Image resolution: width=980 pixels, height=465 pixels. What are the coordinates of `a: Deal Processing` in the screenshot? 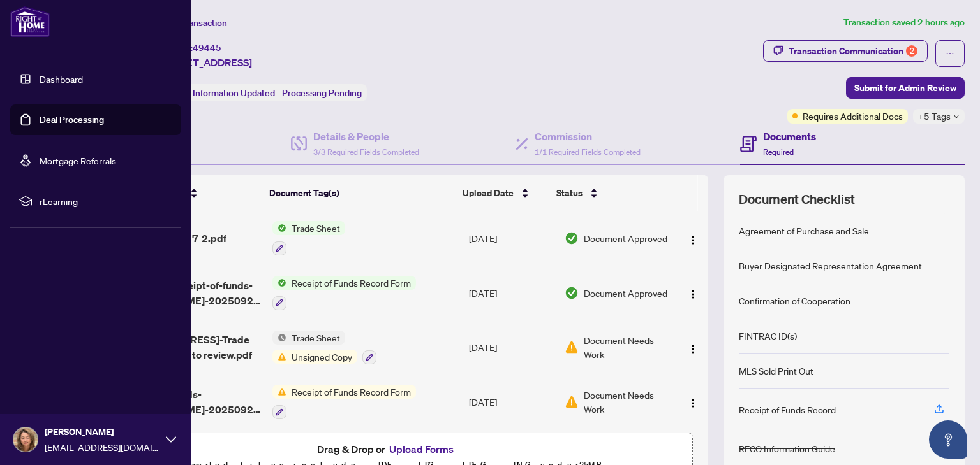 It's located at (71, 120).